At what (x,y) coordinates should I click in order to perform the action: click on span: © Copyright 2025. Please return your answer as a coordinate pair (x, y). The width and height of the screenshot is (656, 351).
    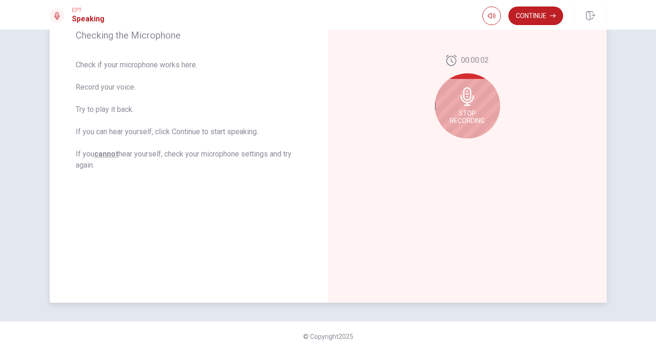
    Looking at the image, I should click on (328, 337).